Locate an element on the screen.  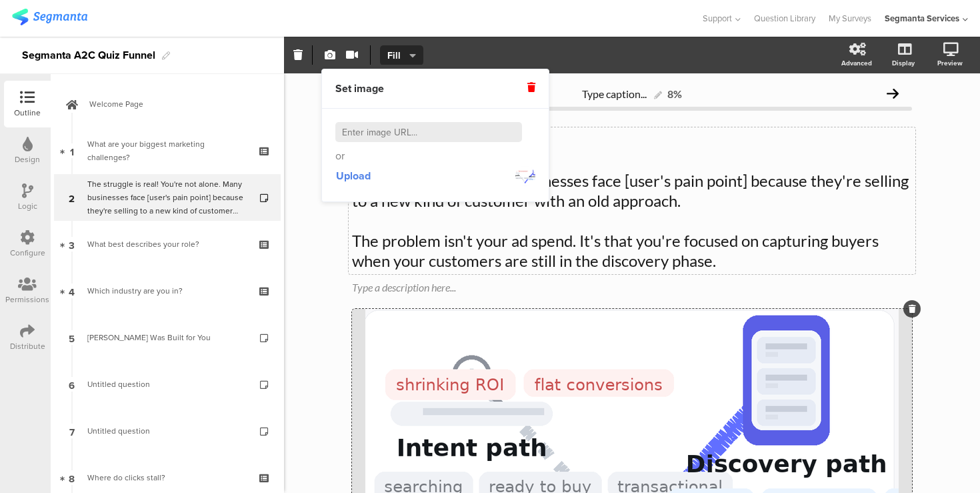
div: Logic is located at coordinates (27, 206).